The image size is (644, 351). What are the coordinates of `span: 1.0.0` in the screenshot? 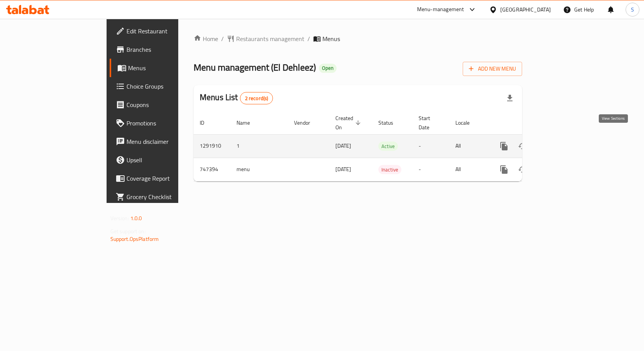 It's located at (136, 219).